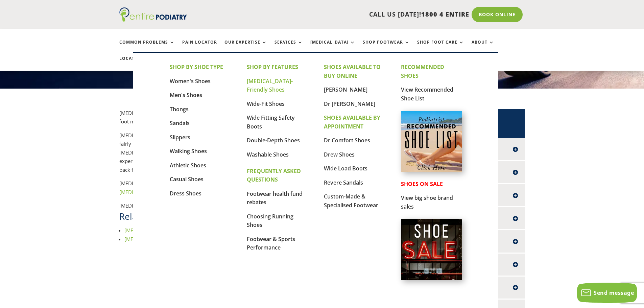 The height and width of the screenshot is (308, 644). What do you see at coordinates (268, 155) in the screenshot?
I see `a: Washable Shoes` at bounding box center [268, 155].